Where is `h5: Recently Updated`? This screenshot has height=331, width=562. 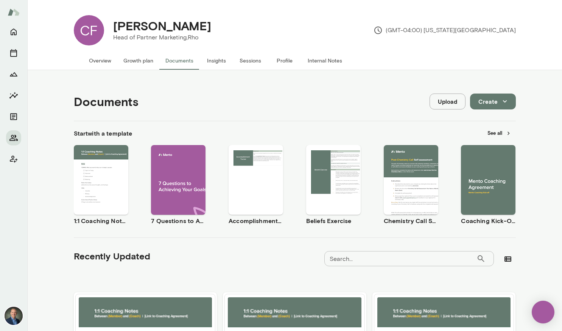
h5: Recently Updated is located at coordinates (112, 256).